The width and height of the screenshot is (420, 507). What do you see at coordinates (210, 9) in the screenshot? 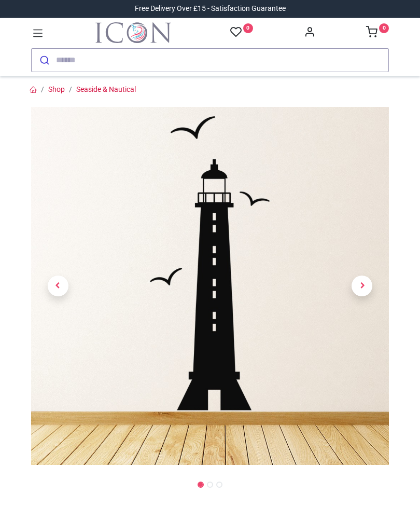
I see `div: Free Delivery Over £15 - Satisfaction Guarantee` at bounding box center [210, 9].